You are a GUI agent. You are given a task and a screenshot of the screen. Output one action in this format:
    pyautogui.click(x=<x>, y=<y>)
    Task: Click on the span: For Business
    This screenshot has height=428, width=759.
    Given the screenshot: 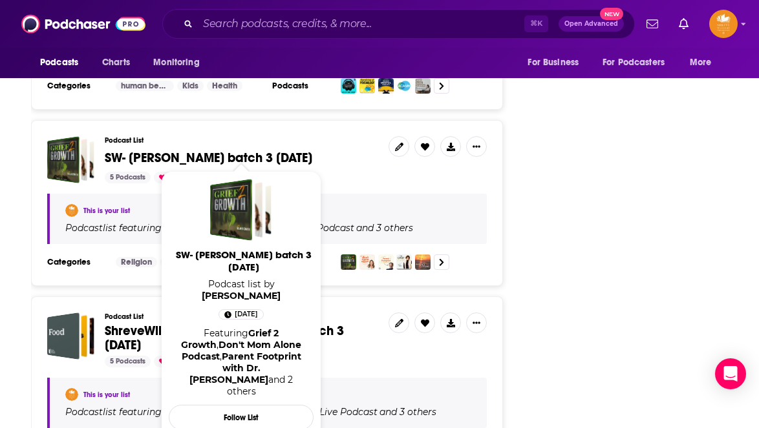 What is the action you would take?
    pyautogui.click(x=552, y=63)
    